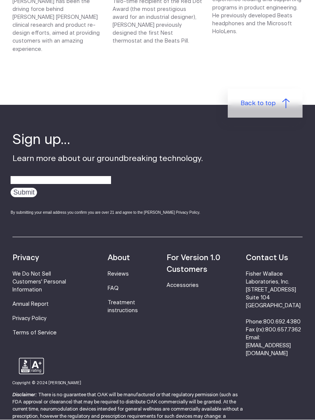  I want to click on a: Reviews, so click(118, 275).